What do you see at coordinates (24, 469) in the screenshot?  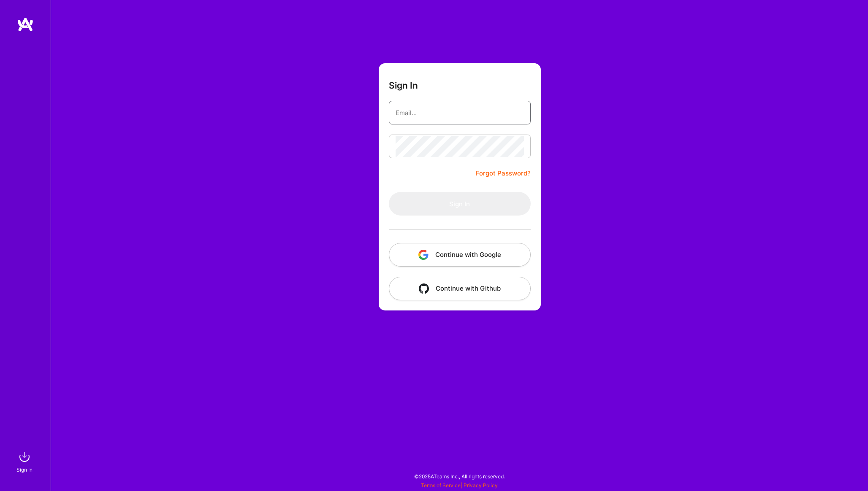 I see `div: Sign In` at bounding box center [24, 469].